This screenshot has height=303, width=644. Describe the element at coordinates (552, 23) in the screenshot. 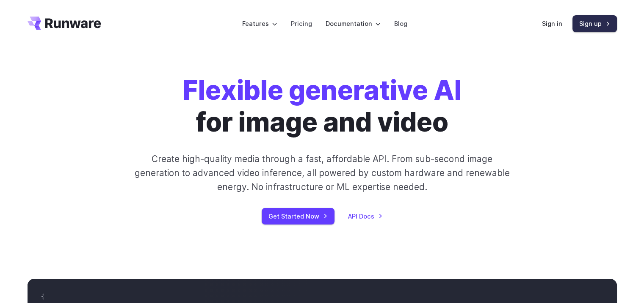

I see `a: Sign in` at that location.